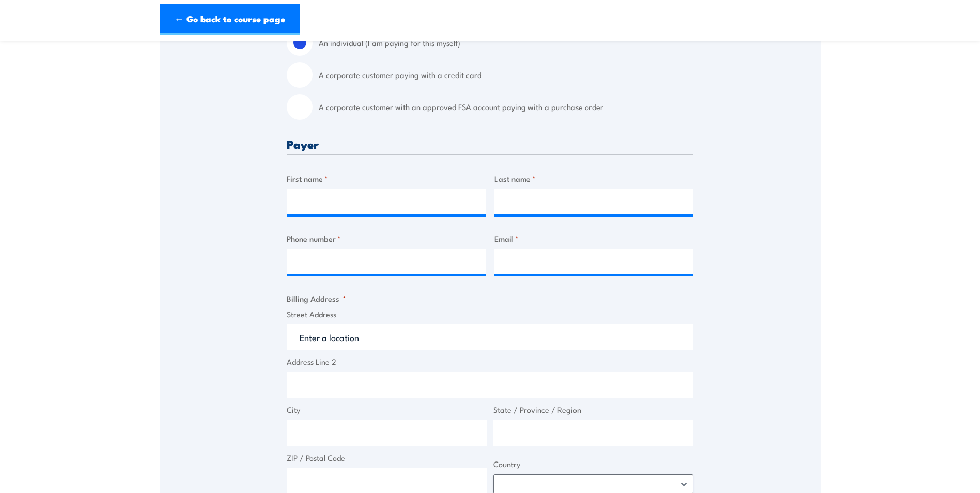  I want to click on label: Phone number, so click(386, 238).